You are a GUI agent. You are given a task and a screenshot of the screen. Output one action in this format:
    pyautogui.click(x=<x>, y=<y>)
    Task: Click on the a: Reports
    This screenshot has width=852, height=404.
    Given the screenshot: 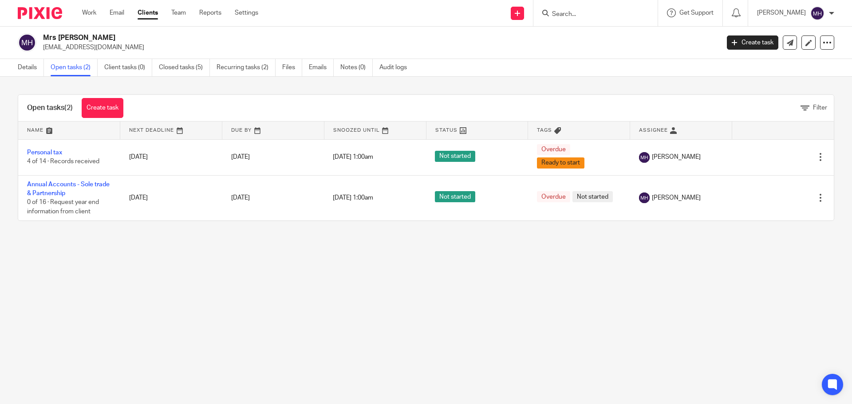 What is the action you would take?
    pyautogui.click(x=210, y=13)
    